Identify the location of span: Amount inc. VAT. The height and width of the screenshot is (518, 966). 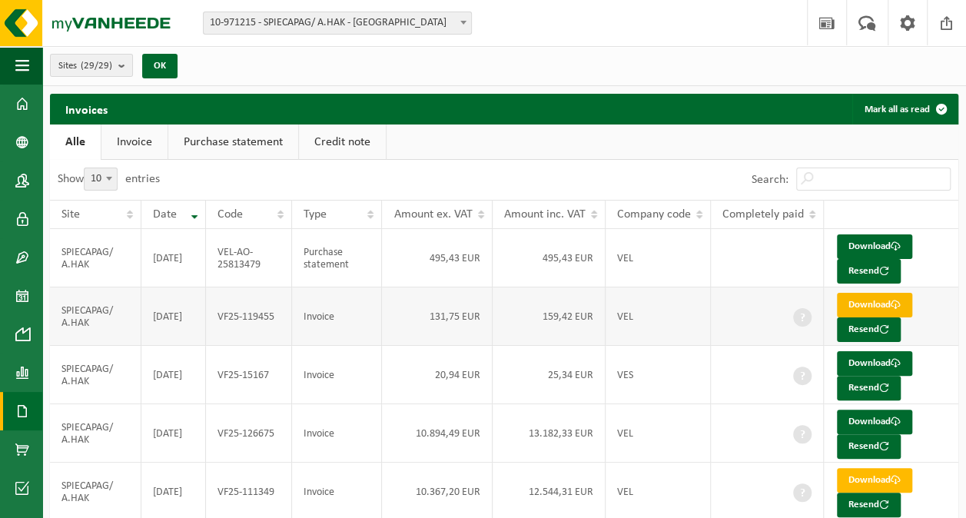
(545, 215).